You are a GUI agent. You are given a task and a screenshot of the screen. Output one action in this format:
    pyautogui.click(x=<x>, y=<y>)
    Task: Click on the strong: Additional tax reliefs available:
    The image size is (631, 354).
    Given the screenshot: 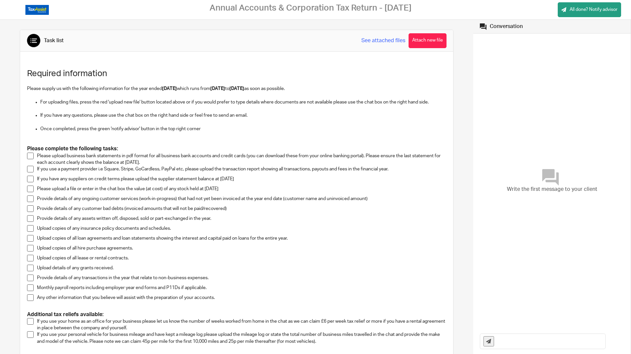 What is the action you would take?
    pyautogui.click(x=65, y=315)
    